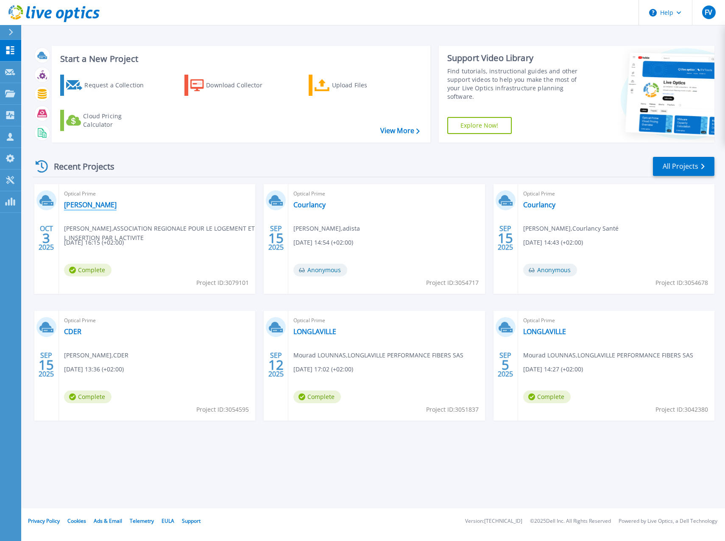  What do you see at coordinates (73, 332) in the screenshot?
I see `a: CDER` at bounding box center [73, 332].